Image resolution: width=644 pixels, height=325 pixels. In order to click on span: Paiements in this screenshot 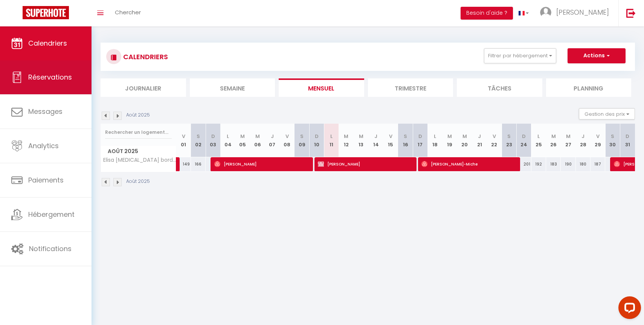, I will do `click(46, 180)`.